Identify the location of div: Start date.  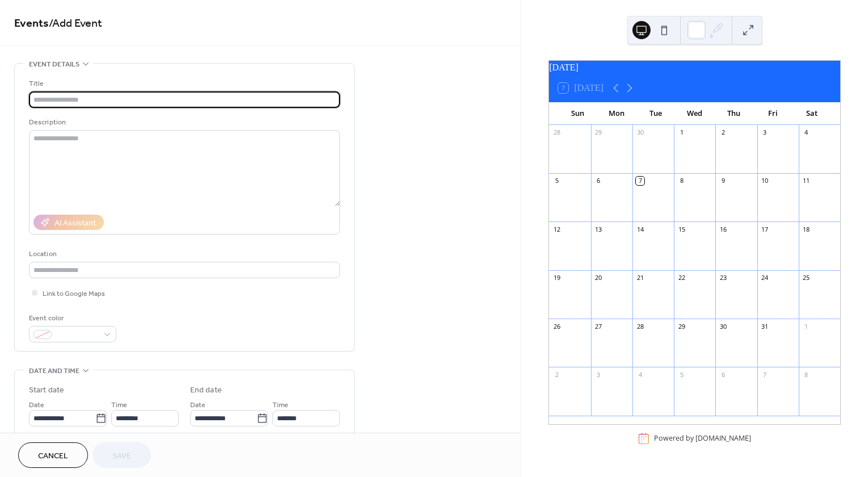
(46, 390).